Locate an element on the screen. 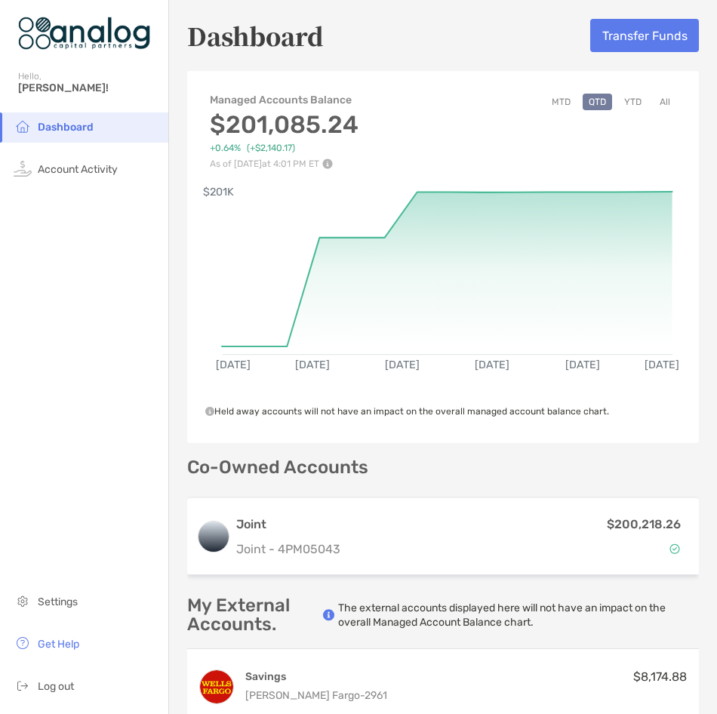 The image size is (717, 714). p: $200,218.26 is located at coordinates (643, 523).